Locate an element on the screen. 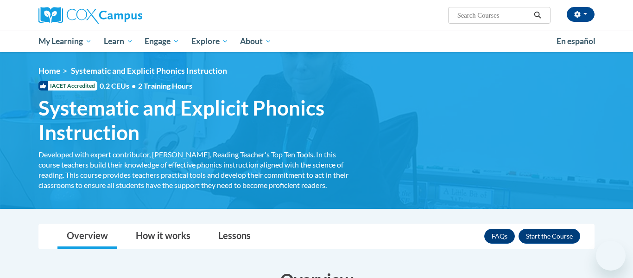 Image resolution: width=633 pixels, height=278 pixels. button: Account Settings is located at coordinates (581, 14).